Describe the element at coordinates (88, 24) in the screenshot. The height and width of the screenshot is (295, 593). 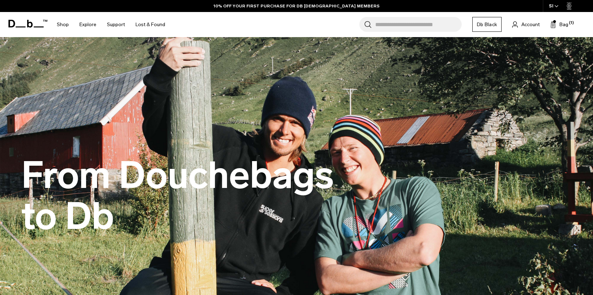
I see `a: Explore` at that location.